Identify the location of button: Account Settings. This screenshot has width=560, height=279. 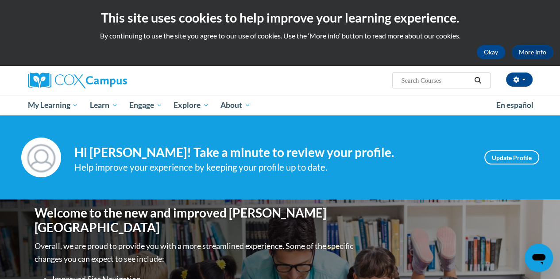
(519, 80).